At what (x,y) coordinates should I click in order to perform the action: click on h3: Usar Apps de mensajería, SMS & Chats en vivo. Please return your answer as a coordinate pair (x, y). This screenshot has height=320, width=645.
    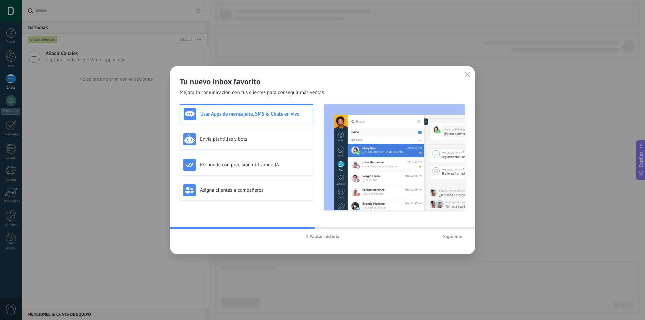
    Looking at the image, I should click on (254, 114).